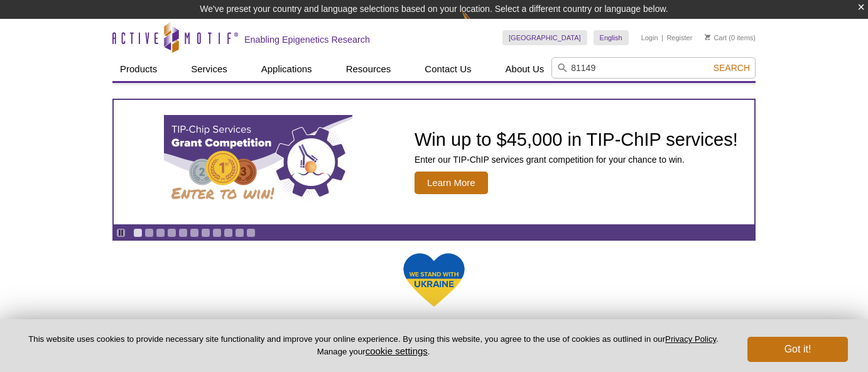  I want to click on article: TIP-ChIP Services Grant Competition, so click(434, 162).